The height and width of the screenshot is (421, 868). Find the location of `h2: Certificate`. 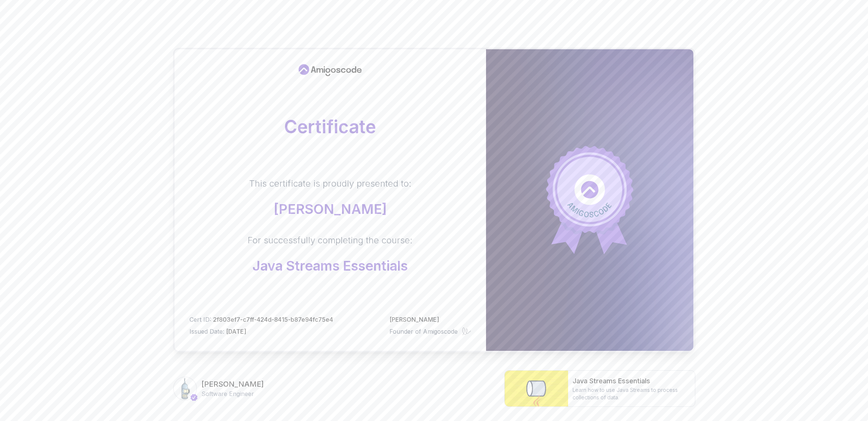

h2: Certificate is located at coordinates (330, 127).